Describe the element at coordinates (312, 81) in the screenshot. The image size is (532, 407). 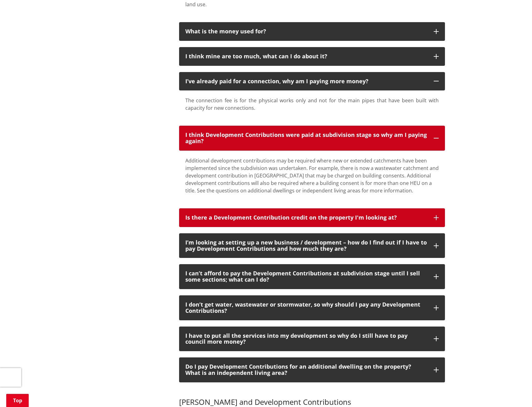
I see `button: I’ve already paid for a connection, why am I paying more money?` at that location.